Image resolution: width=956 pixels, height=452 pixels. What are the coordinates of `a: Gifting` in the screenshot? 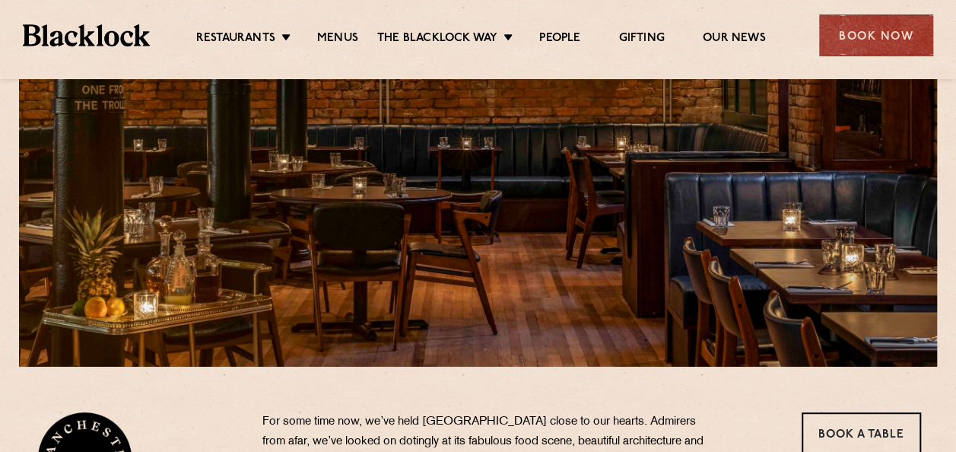 It's located at (641, 40).